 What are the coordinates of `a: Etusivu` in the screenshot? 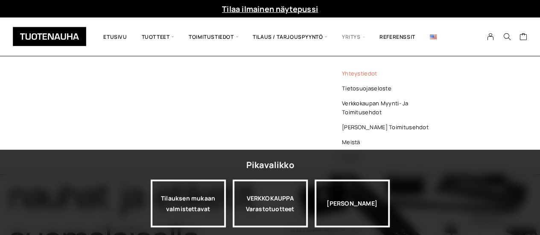 It's located at (115, 37).